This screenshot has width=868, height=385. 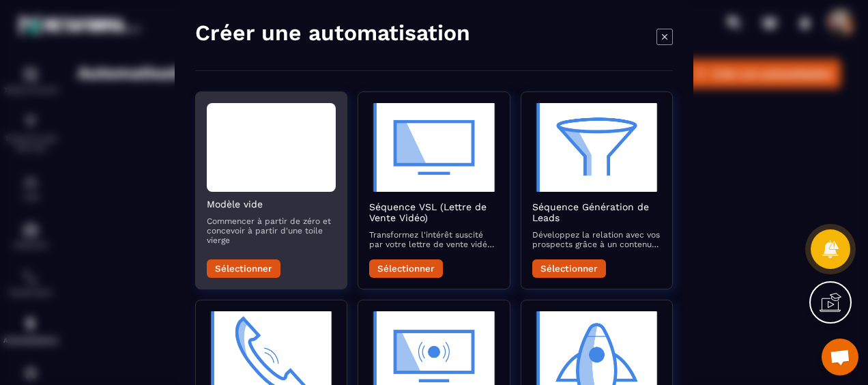 What do you see at coordinates (332, 33) in the screenshot?
I see `h4: Créer une automatisation` at bounding box center [332, 33].